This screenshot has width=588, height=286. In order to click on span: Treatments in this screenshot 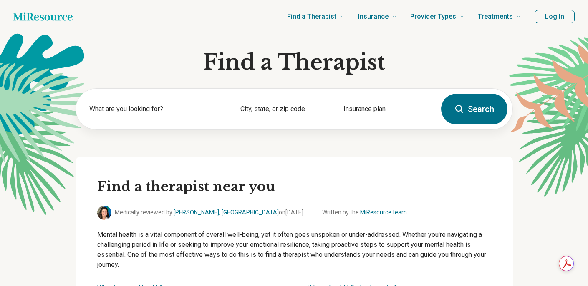, I will do `click(495, 17)`.